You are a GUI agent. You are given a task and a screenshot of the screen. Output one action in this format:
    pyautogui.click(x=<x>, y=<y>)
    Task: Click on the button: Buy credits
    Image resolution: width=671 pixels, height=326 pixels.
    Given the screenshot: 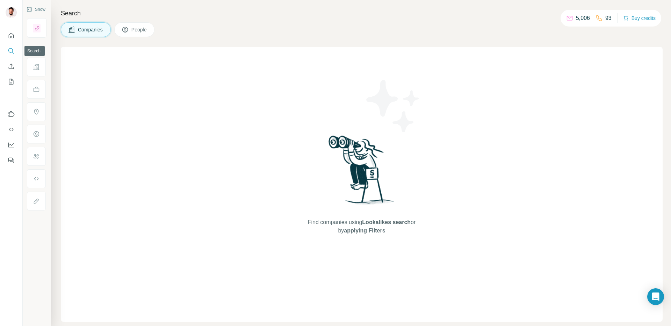 What is the action you would take?
    pyautogui.click(x=639, y=18)
    